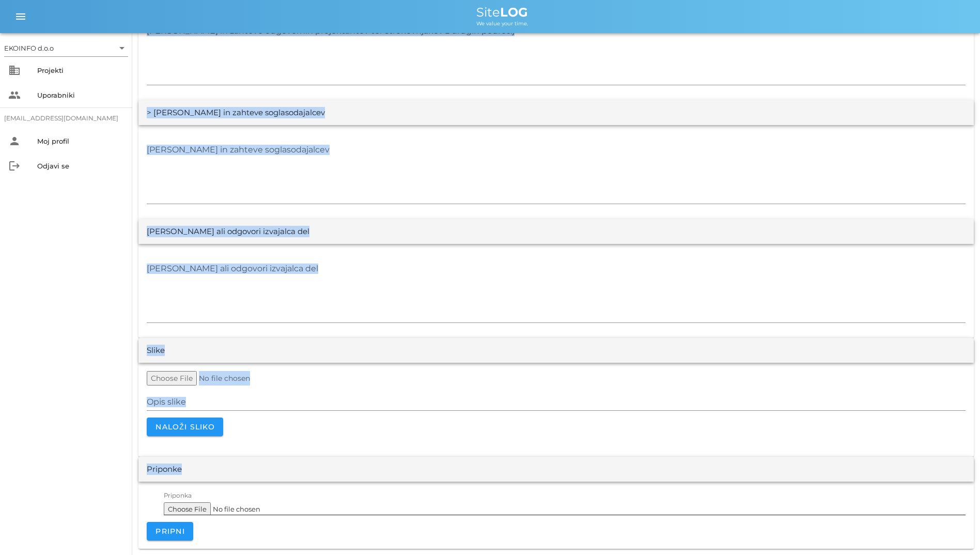 The height and width of the screenshot is (555, 980). Describe the element at coordinates (185, 427) in the screenshot. I see `button: Naloži sliko` at that location.